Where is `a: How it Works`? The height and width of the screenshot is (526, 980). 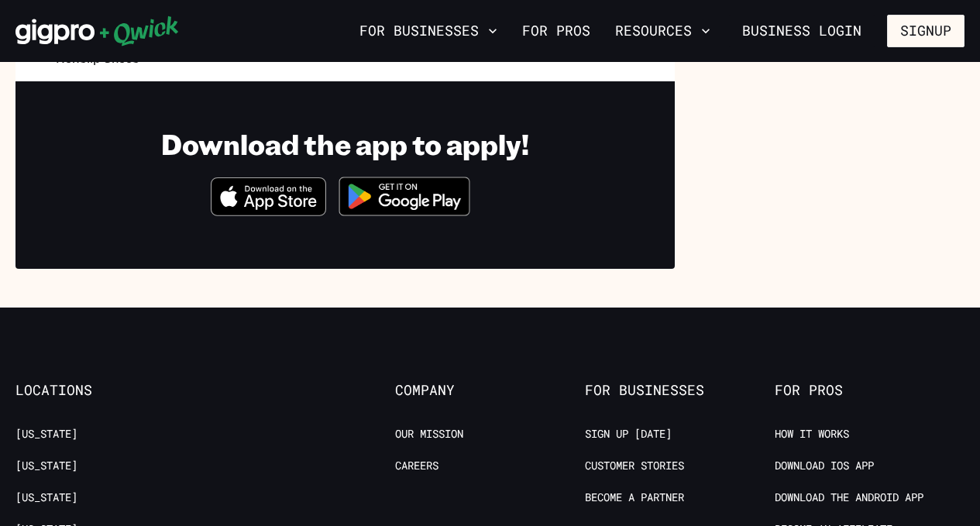
a: How it Works is located at coordinates (812, 434).